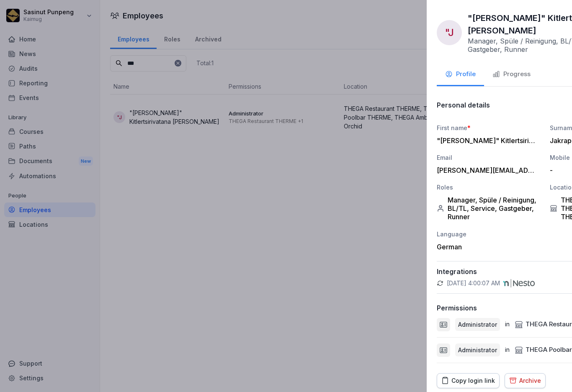  What do you see at coordinates (489, 127) in the screenshot?
I see `div: First name` at bounding box center [489, 127].